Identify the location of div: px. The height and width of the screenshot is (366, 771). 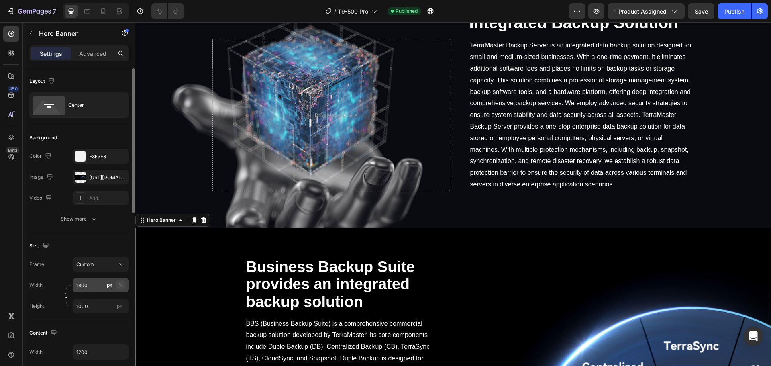
(110, 285).